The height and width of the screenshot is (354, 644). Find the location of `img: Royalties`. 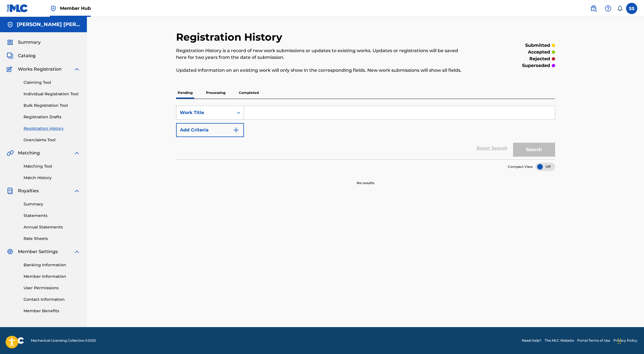

img: Royalties is located at coordinates (10, 191).